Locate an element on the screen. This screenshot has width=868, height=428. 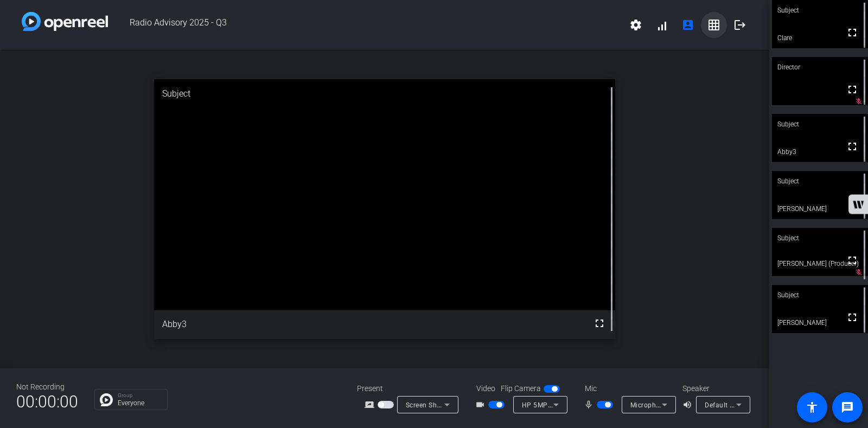
mat-icon: screen_share_outline is located at coordinates (371, 405).